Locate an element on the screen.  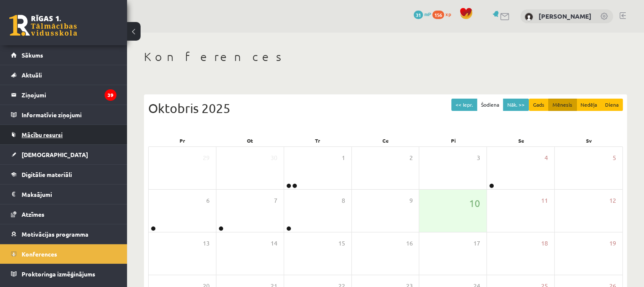
div: Pi is located at coordinates (454, 141).